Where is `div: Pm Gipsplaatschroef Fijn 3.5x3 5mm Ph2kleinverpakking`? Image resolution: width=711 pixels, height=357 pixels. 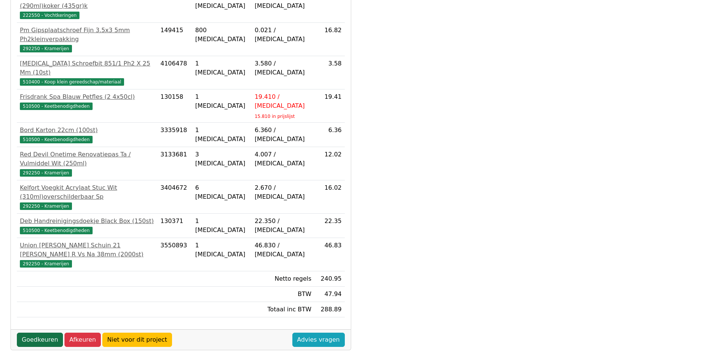
div: Pm Gipsplaatschroef Fijn 3.5x3 5mm Ph2kleinverpakking is located at coordinates (87, 35).